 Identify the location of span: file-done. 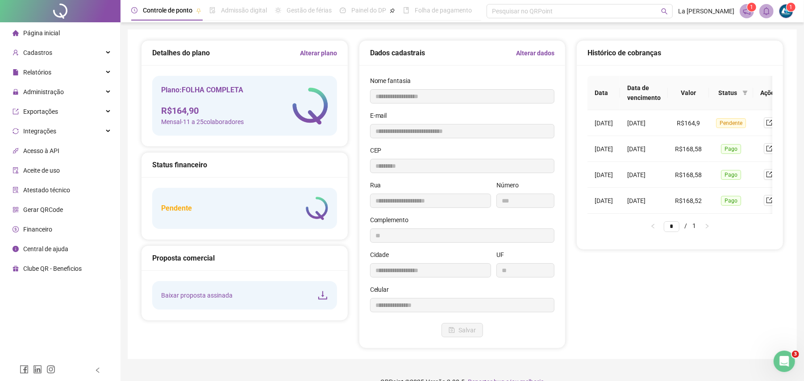
(212, 10).